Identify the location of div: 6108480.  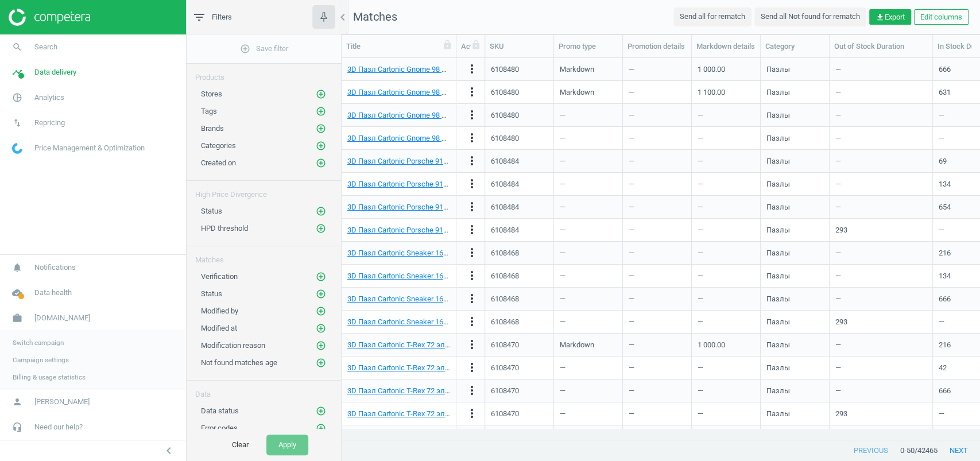
(504, 115).